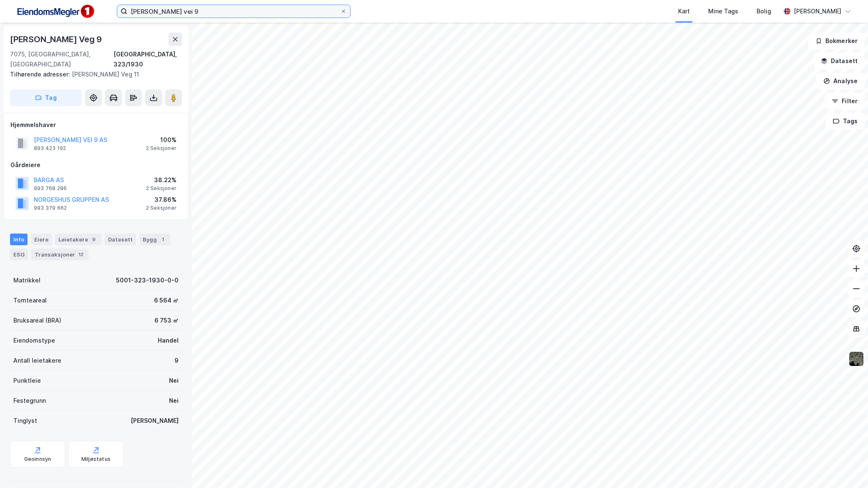  I want to click on div: 993 379 662, so click(50, 208).